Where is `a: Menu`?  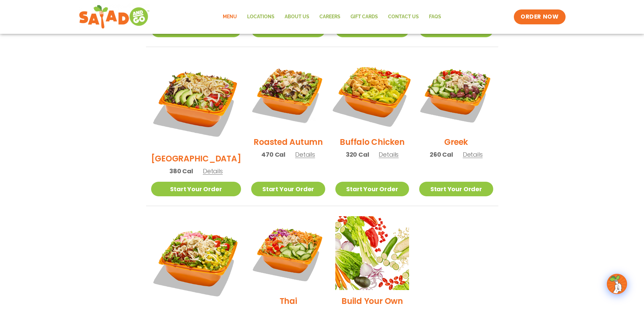 a: Menu is located at coordinates (230, 17).